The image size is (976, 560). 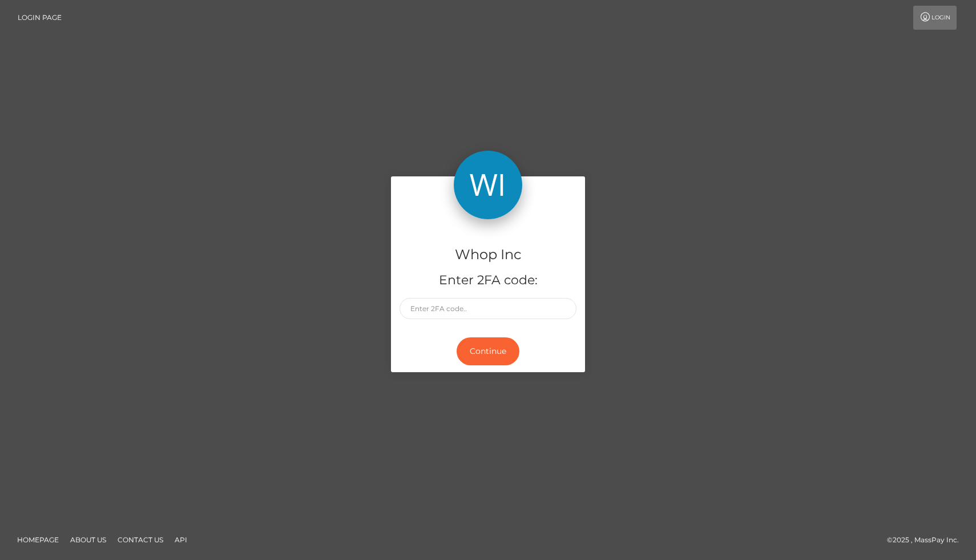 What do you see at coordinates (181, 539) in the screenshot?
I see `a: API` at bounding box center [181, 539].